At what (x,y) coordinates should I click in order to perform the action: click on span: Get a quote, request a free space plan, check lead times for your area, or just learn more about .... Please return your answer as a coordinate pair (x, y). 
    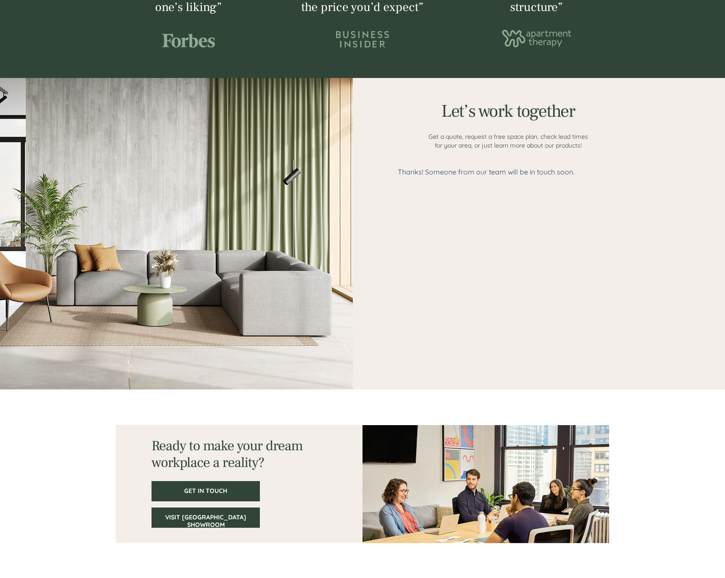
    Looking at the image, I should click on (508, 141).